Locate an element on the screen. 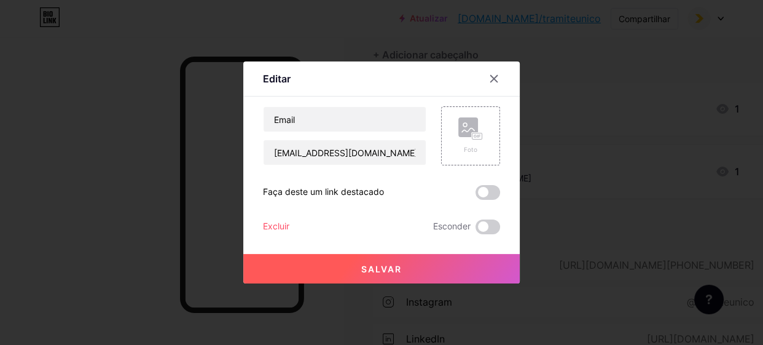 This screenshot has width=763, height=345. input: Título is located at coordinates (345, 119).